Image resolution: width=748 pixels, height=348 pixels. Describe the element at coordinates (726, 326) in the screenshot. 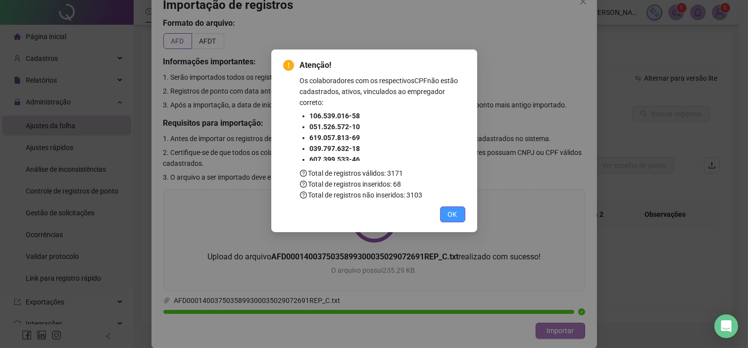

I see `div: Open Intercom Messenger` at that location.